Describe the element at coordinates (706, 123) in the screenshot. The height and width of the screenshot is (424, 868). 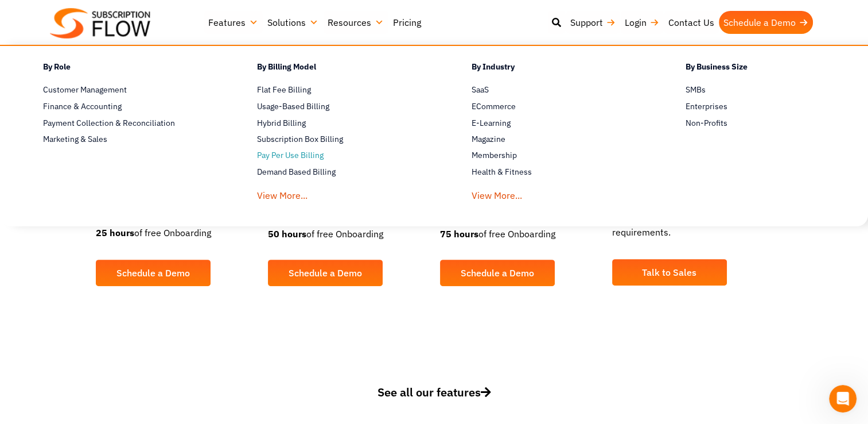
I see `span: Non-Profits` at that location.